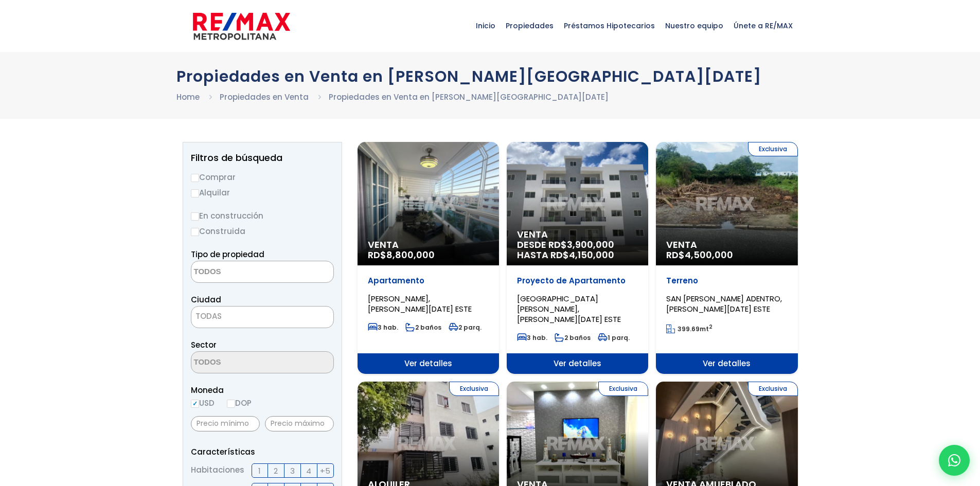  I want to click on sup: 2, so click(711, 326).